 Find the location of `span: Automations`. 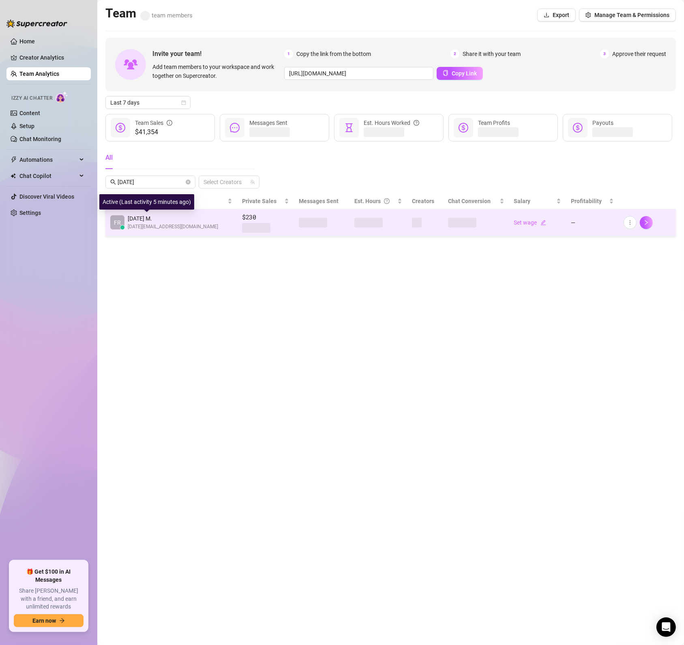

span: Automations is located at coordinates (48, 160).